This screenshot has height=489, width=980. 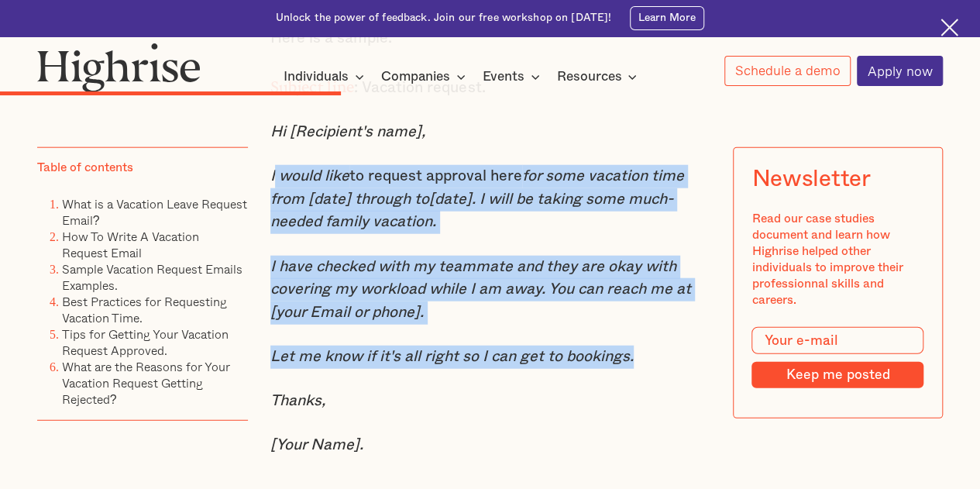 What do you see at coordinates (837, 341) in the screenshot?
I see `input: Your e-mail` at bounding box center [837, 341].